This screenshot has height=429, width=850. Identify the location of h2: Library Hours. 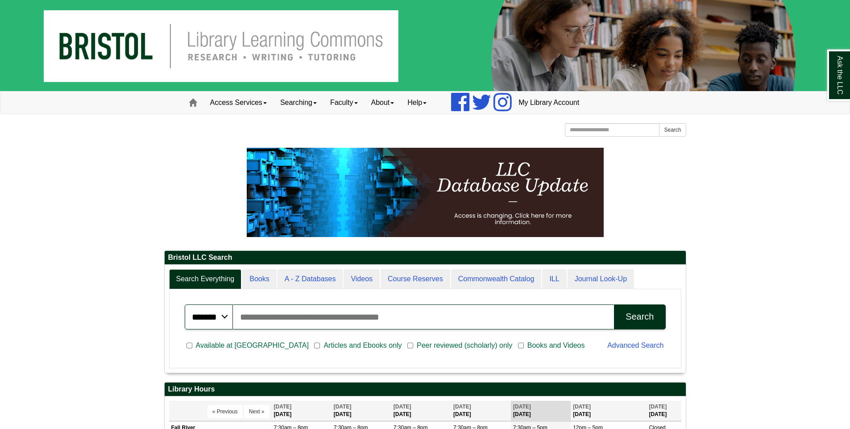
(425, 389).